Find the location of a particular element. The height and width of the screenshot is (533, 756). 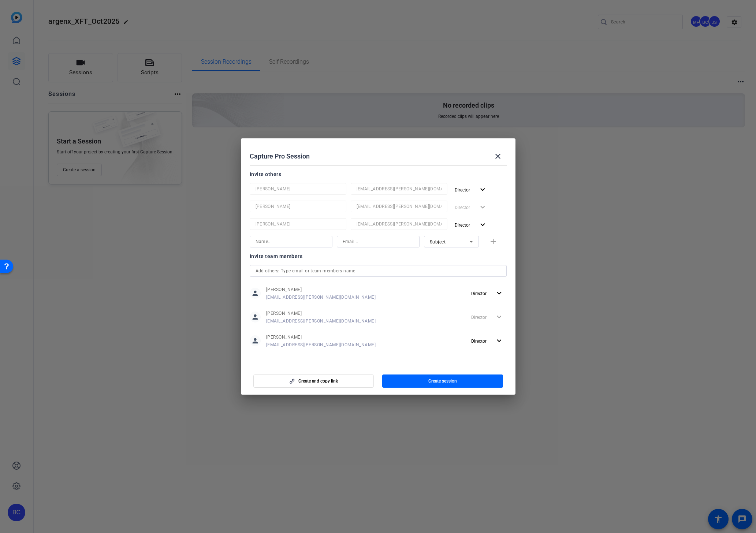

span: Create session is located at coordinates (442, 381).